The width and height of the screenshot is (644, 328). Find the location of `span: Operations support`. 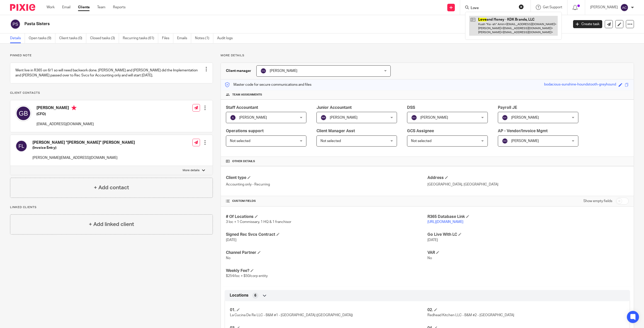

span: Operations support is located at coordinates (245, 131).